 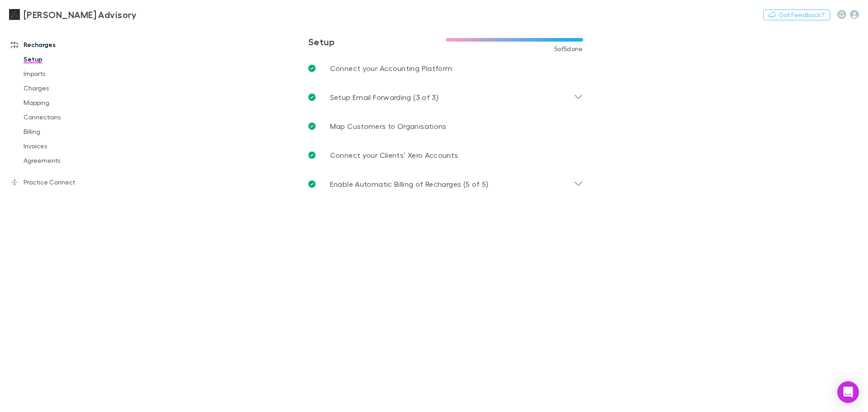 I want to click on a: Practice Connect, so click(x=62, y=183).